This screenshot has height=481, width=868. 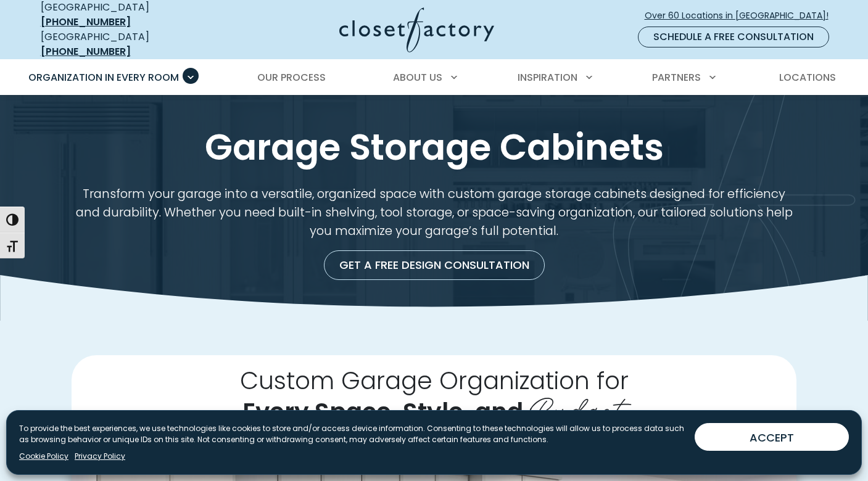 I want to click on span: Our Process, so click(x=291, y=77).